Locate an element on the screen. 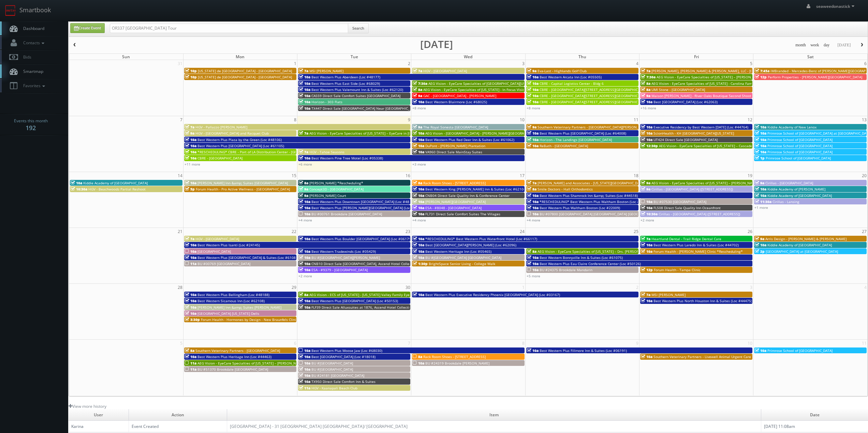  span: FLF39 Direct Sale Alluxsuites at 1876, Ascend Hotel Collection is located at coordinates (362, 308).